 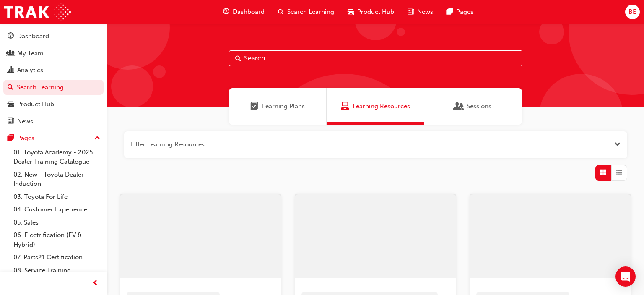 What do you see at coordinates (53, 70) in the screenshot?
I see `a: Analytics` at bounding box center [53, 70].